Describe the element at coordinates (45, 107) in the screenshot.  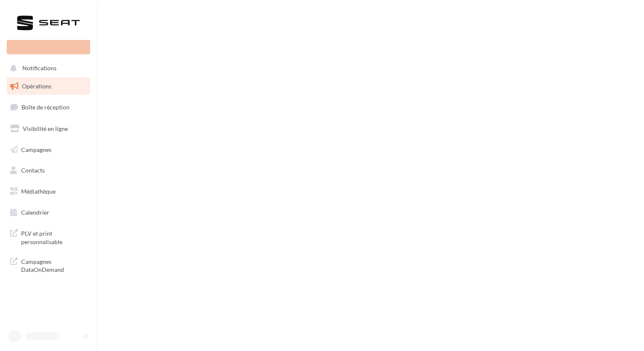
I see `span: Boîte de réception` at that location.